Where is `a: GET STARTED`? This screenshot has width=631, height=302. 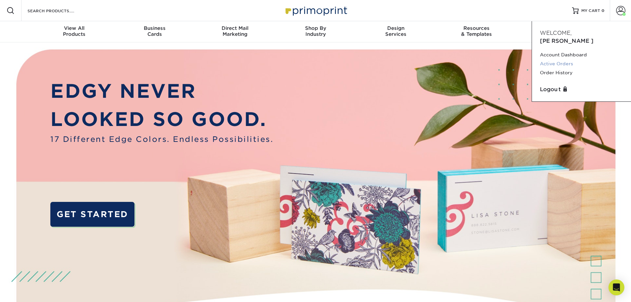 a: GET STARTED is located at coordinates (92, 214).